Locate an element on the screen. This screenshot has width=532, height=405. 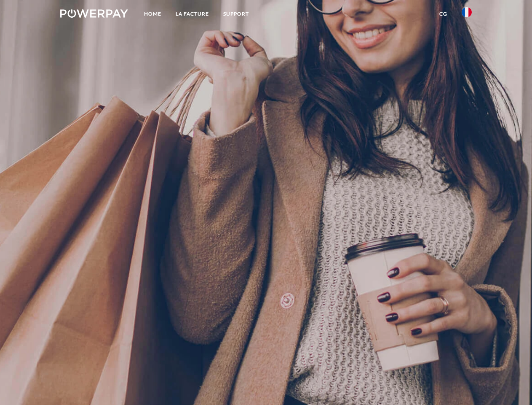
a: Support is located at coordinates (236, 14).